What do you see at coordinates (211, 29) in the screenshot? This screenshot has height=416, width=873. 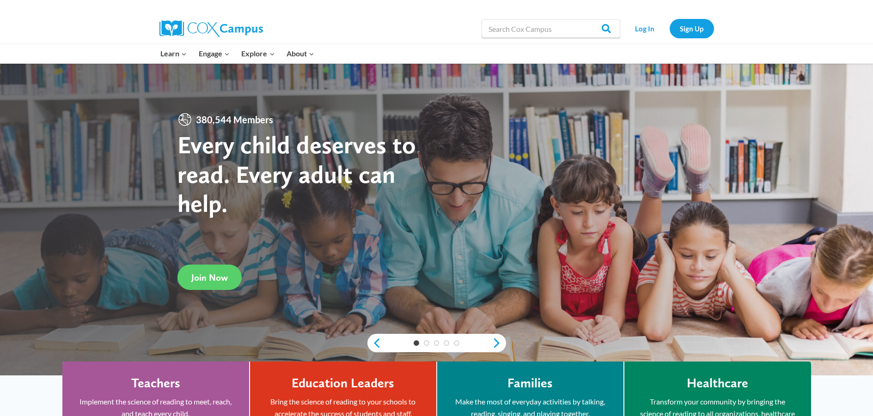 I see `img: Cox Campus` at bounding box center [211, 29].